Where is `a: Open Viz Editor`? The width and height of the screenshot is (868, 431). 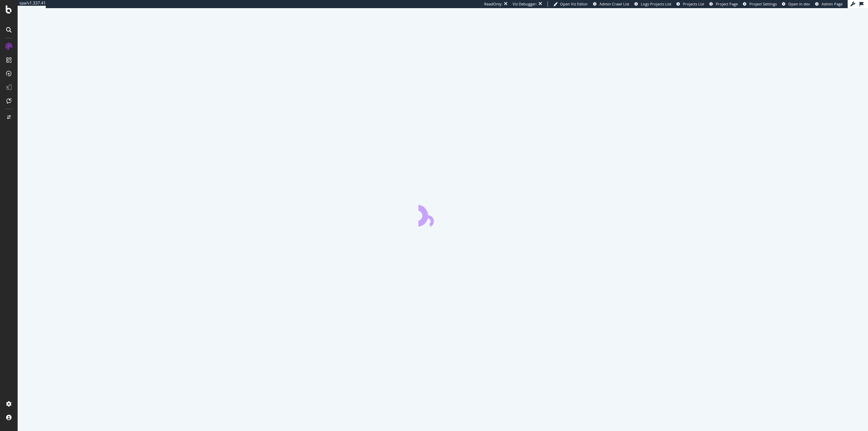
a: Open Viz Editor is located at coordinates (571, 4).